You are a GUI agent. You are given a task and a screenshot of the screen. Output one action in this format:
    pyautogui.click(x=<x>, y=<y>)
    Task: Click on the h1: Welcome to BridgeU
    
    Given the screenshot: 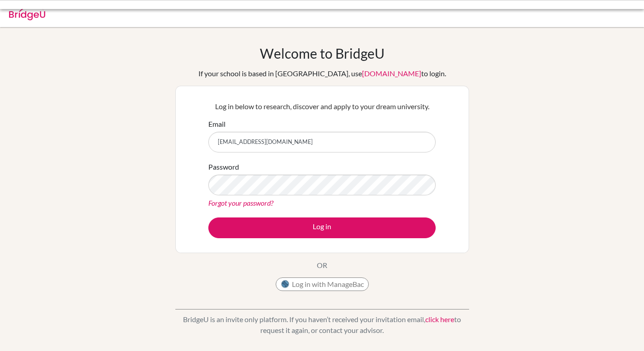 What is the action you would take?
    pyautogui.click(x=322, y=53)
    